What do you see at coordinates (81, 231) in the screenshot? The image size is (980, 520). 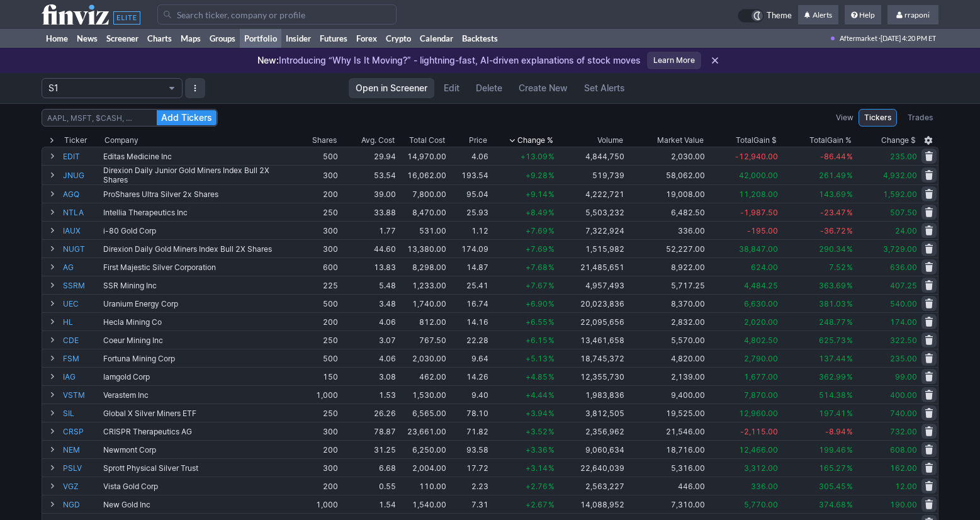 I see `a: IAUX` at bounding box center [81, 231].